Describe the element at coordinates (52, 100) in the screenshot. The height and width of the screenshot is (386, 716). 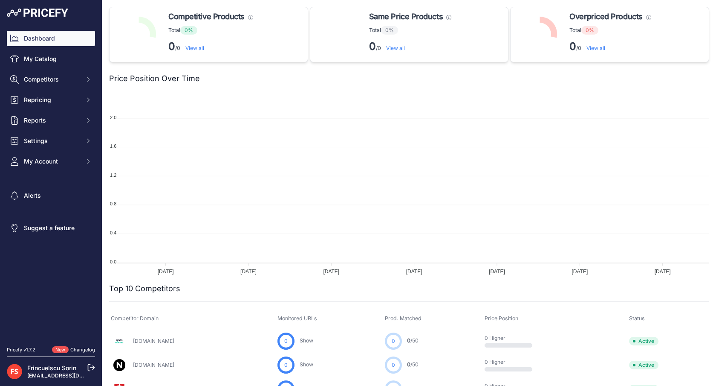
I see `span: Repricing` at that location.